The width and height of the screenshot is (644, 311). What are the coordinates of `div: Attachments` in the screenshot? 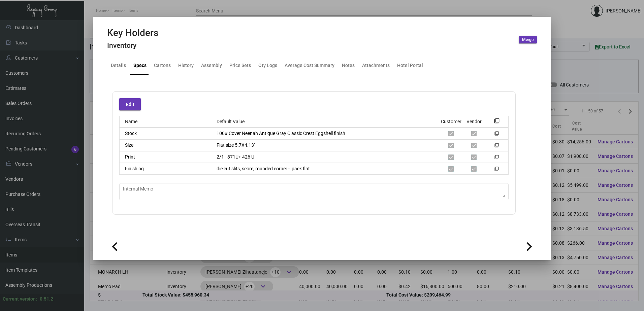 It's located at (376, 65).